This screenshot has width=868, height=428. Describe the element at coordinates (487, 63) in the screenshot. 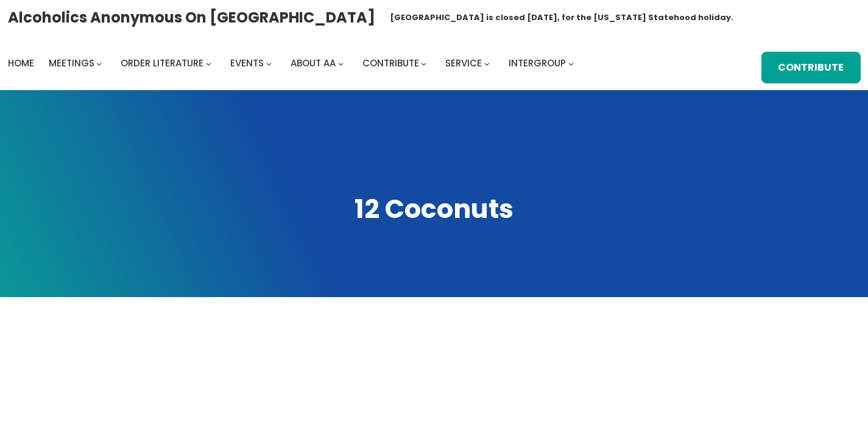

I see `button: Service submenu` at that location.